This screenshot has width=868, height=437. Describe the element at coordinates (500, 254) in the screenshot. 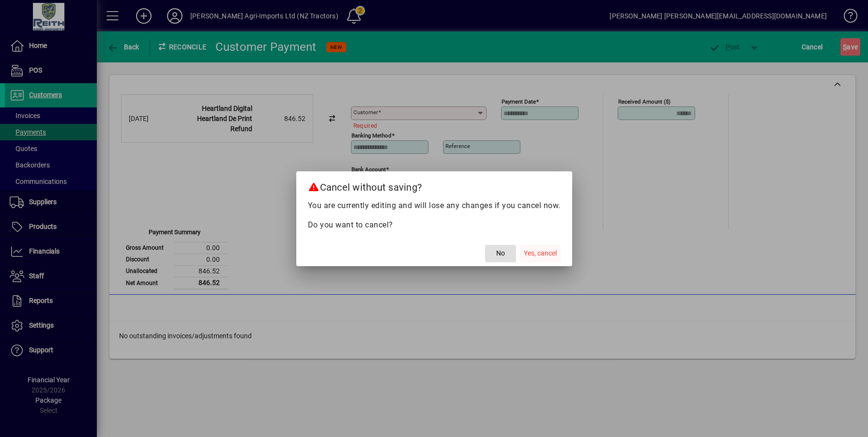

I see `button: No` at that location.